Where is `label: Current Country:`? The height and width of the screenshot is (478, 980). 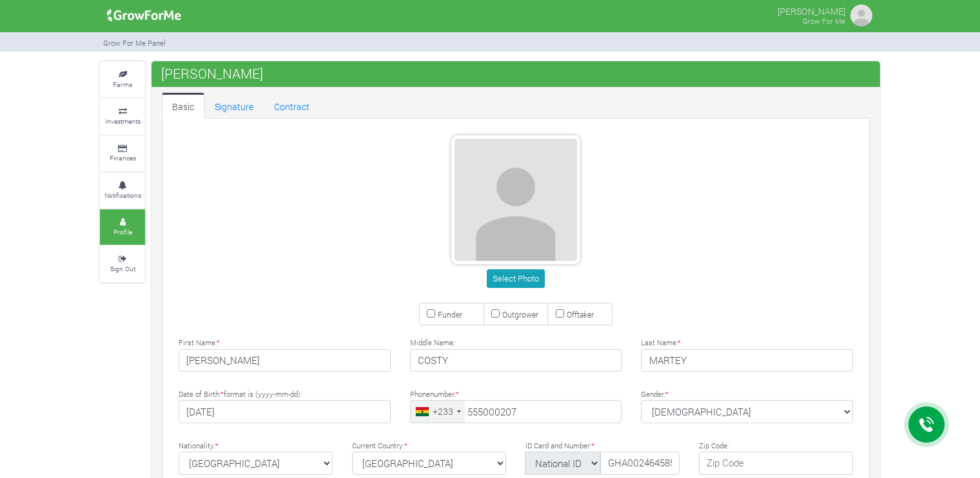 label: Current Country: is located at coordinates (380, 446).